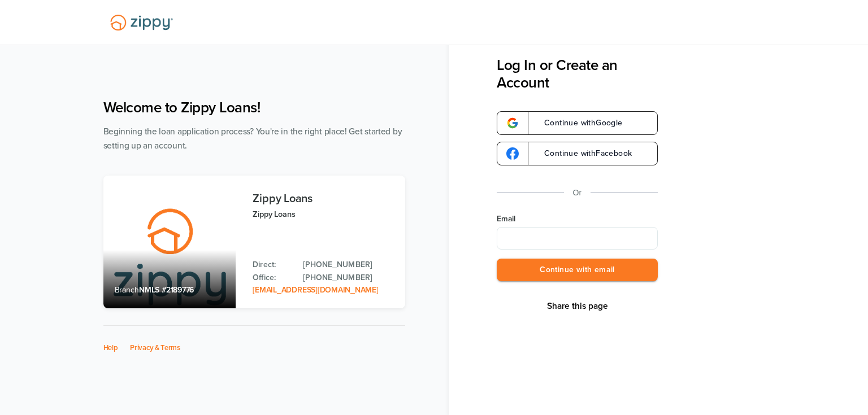 Image resolution: width=868 pixels, height=415 pixels. Describe the element at coordinates (348, 278) in the screenshot. I see `a: Office Phone: 512-975-2947` at that location.